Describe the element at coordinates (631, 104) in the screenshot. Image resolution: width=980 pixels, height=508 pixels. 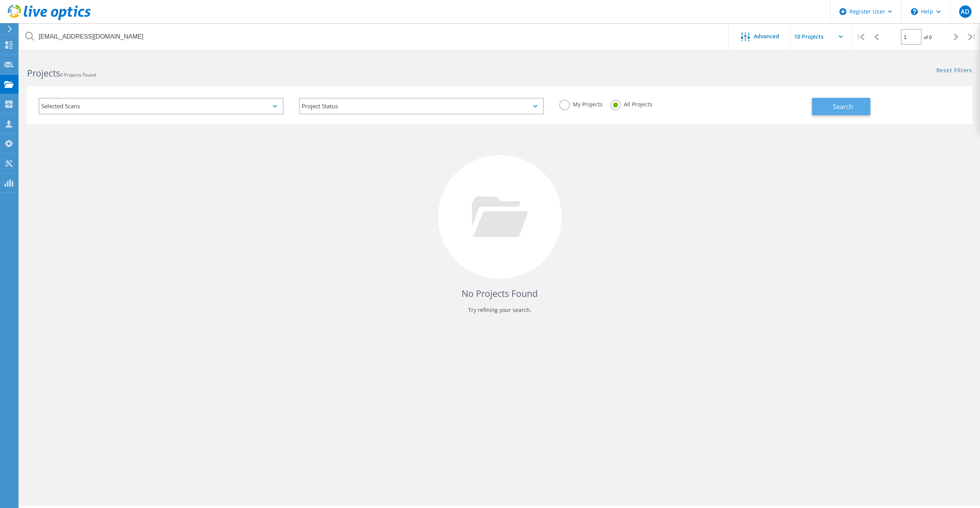
I see `label: All Projects` at that location.